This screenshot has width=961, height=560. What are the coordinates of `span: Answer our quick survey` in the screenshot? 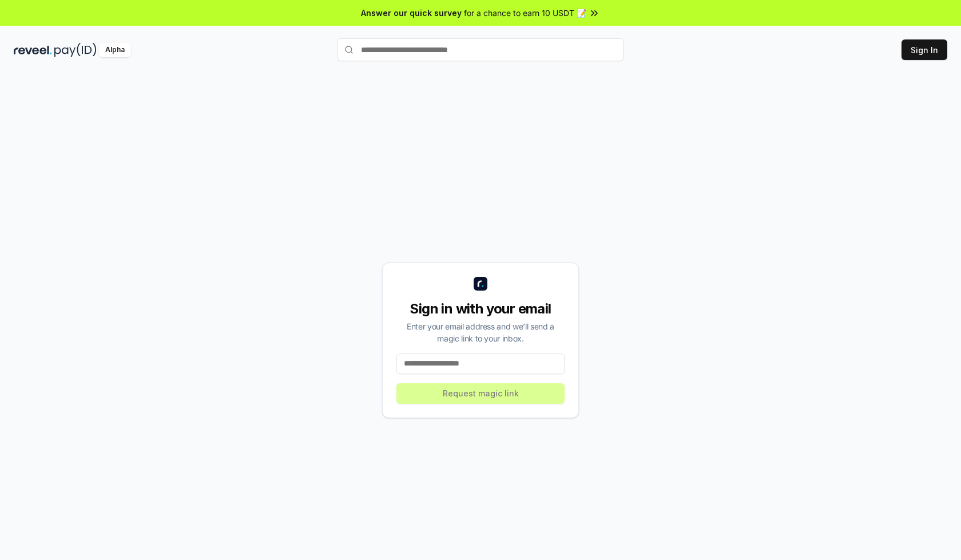 It's located at (412, 12).